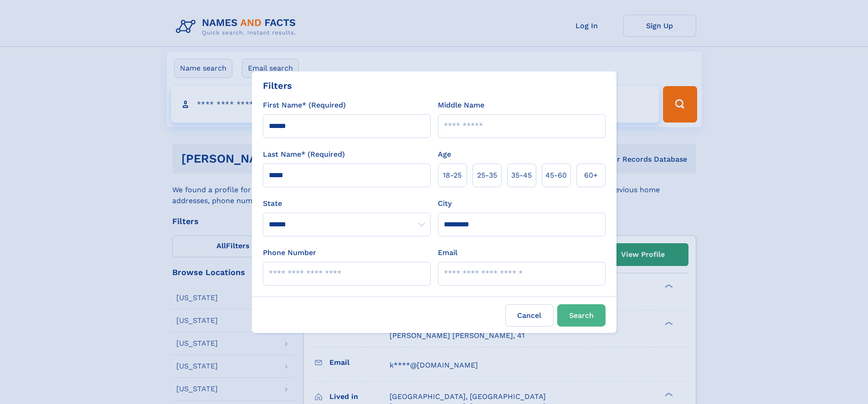 The height and width of the screenshot is (404, 868). Describe the element at coordinates (346, 203) in the screenshot. I see `label: State` at that location.